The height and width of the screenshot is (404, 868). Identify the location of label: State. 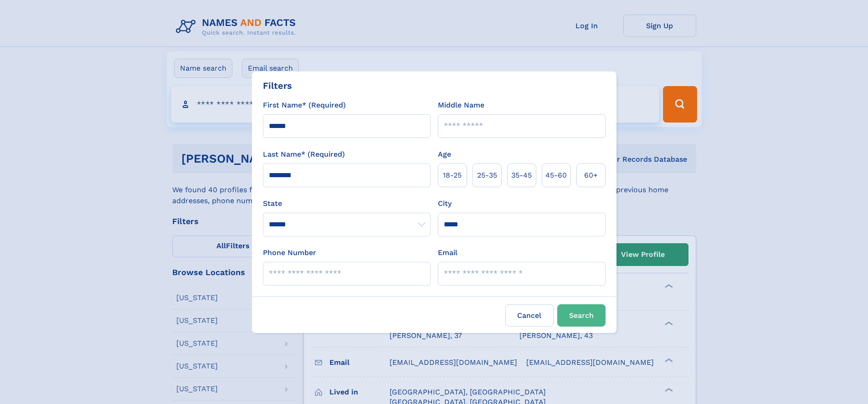
(347, 204).